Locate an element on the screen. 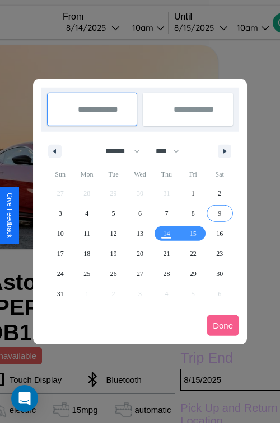  button: 7 is located at coordinates (166, 214).